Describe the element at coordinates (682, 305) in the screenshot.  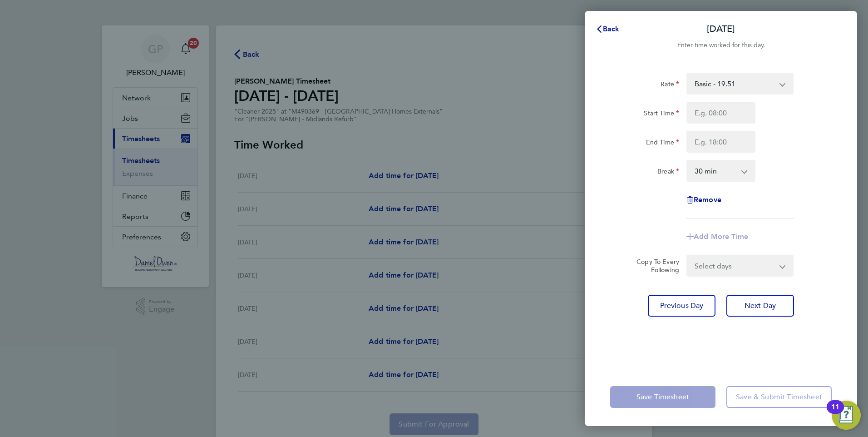
I see `span: Previous Day` at that location.